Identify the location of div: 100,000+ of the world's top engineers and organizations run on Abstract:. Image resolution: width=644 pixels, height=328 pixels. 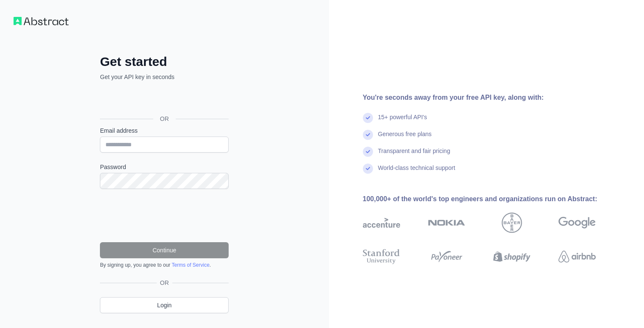
(493, 199).